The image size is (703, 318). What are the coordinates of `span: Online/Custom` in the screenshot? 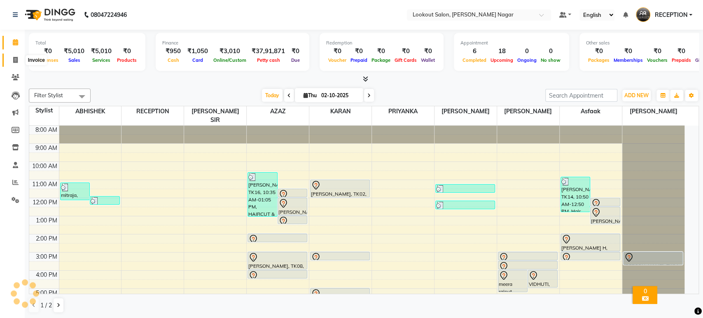 It's located at (230, 60).